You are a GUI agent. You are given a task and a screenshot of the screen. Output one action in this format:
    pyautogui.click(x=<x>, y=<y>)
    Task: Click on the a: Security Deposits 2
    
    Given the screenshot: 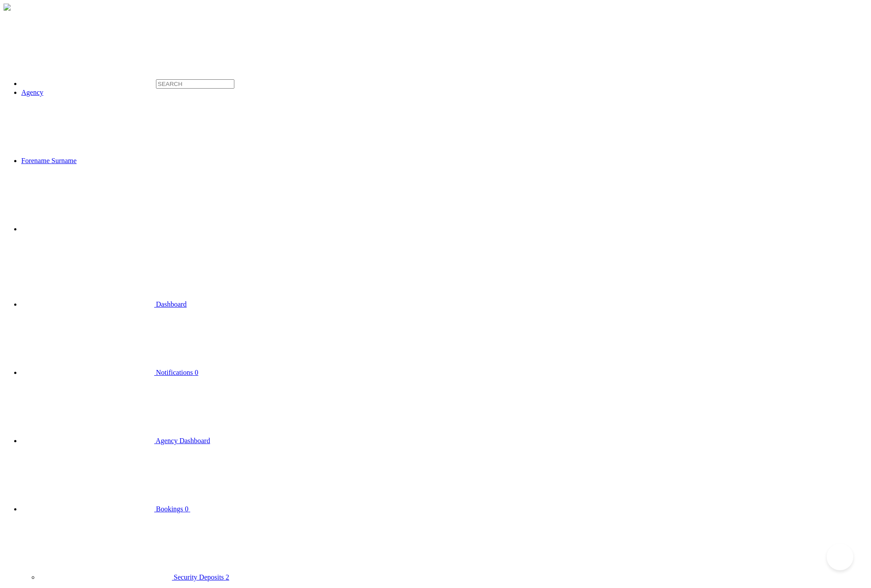 What is the action you would take?
    pyautogui.click(x=134, y=577)
    